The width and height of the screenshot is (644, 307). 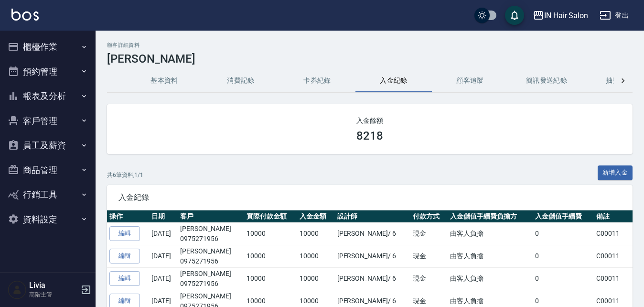 I want to click on div: IN Hair Salon, so click(x=566, y=15).